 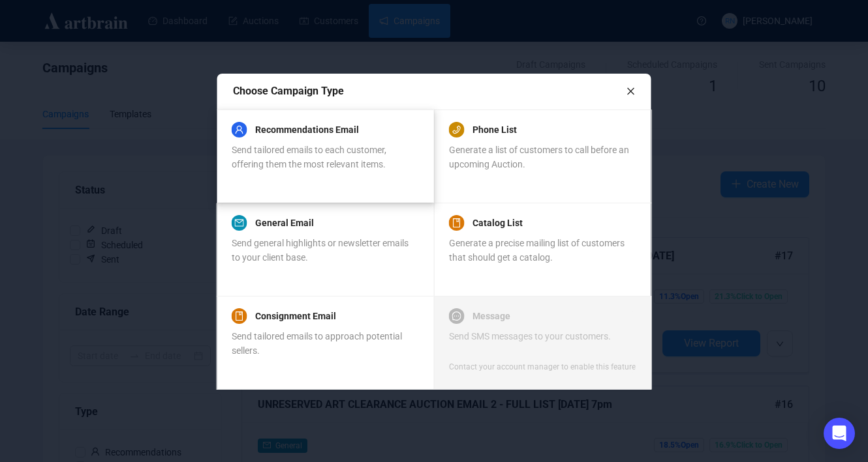 What do you see at coordinates (240, 223) in the screenshot?
I see `span: mail` at bounding box center [240, 223].